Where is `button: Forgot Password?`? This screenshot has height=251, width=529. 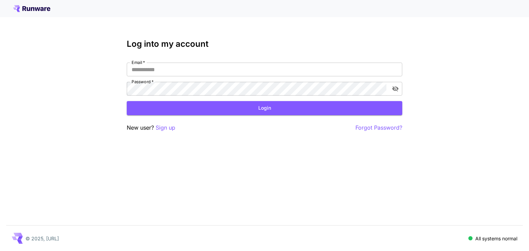
button: Forgot Password? is located at coordinates (379, 128).